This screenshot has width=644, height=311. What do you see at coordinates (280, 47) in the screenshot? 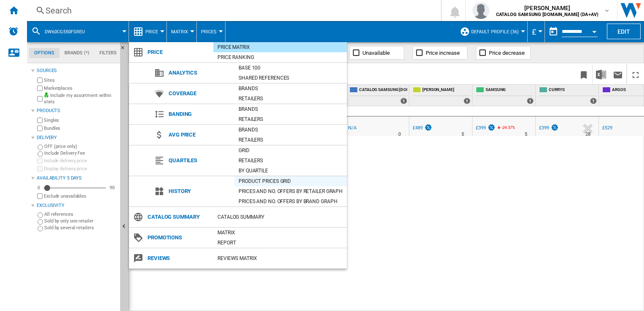
I see `div: Price Matrix` at bounding box center [280, 47].